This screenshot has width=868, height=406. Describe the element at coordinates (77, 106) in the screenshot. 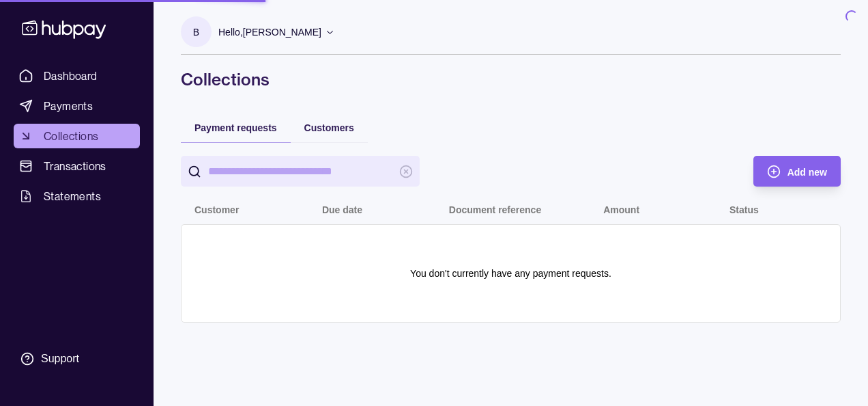

I see `a: Payments` at that location.